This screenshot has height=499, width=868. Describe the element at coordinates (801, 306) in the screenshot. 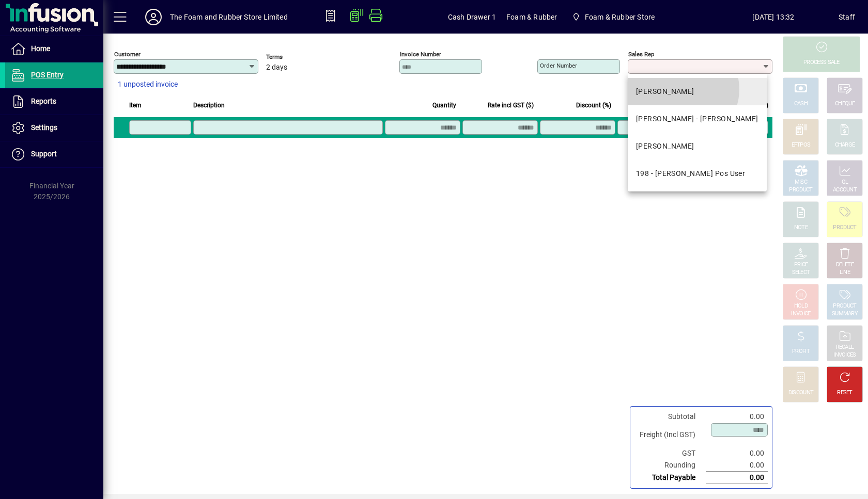

I see `div: HOLD` at that location.